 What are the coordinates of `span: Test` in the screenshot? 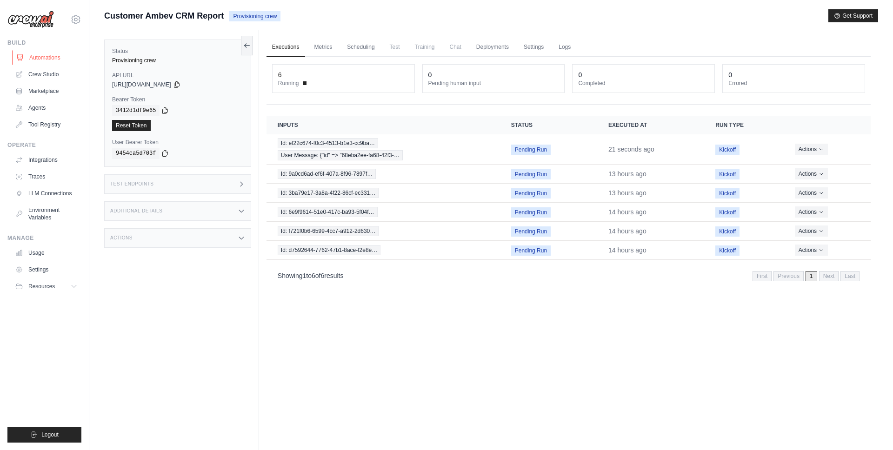 It's located at (395, 47).